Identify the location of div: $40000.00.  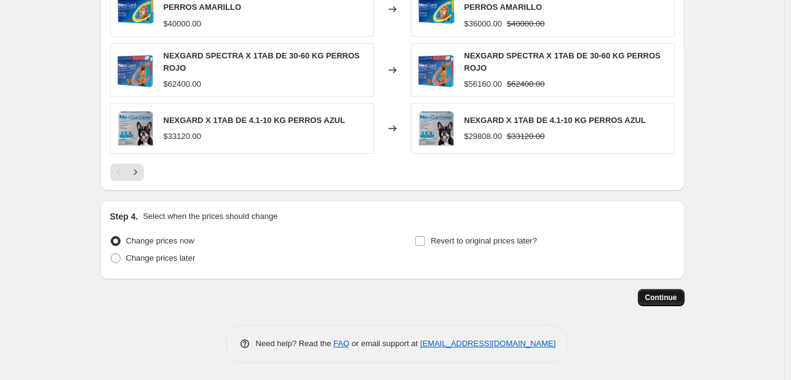
(182, 24).